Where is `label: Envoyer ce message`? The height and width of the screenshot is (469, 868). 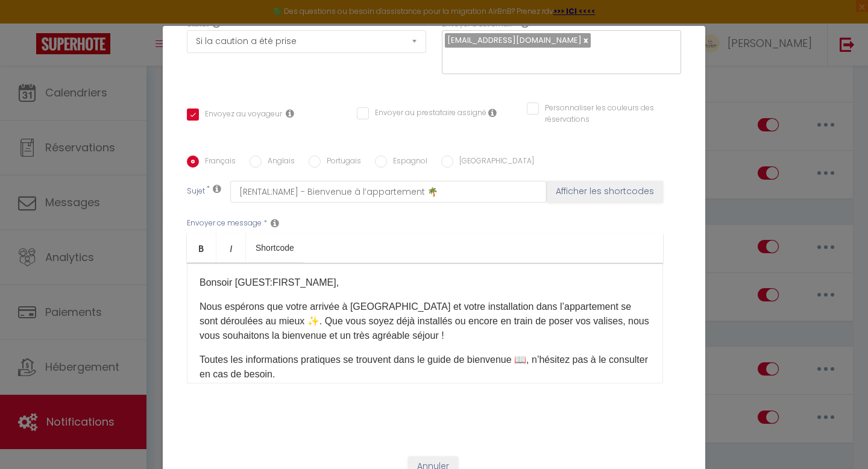 label: Envoyer ce message is located at coordinates (224, 223).